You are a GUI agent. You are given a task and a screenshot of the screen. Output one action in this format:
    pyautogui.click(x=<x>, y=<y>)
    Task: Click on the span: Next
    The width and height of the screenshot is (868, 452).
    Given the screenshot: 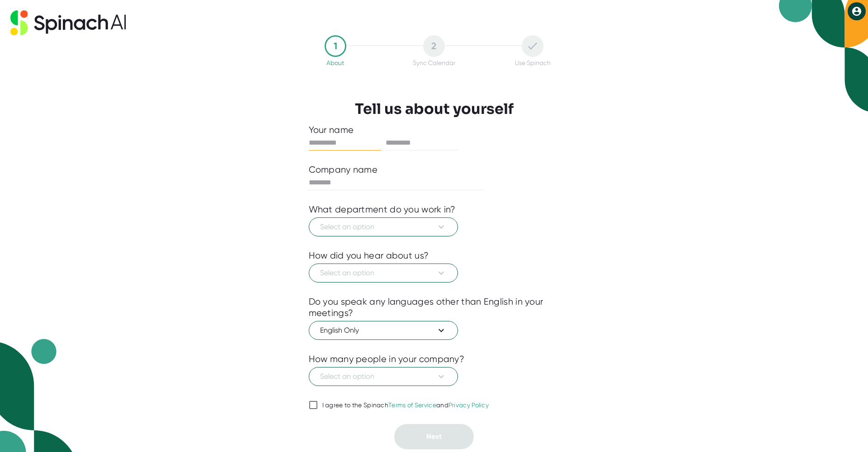 What is the action you would take?
    pyautogui.click(x=434, y=436)
    